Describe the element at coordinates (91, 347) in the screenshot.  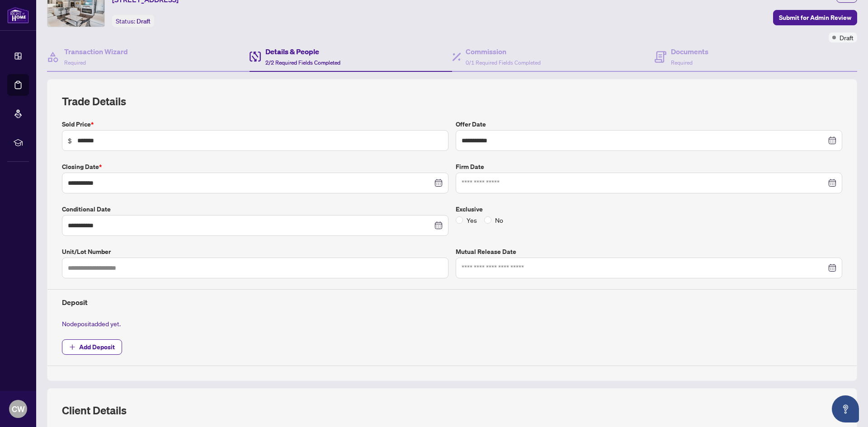
I see `button: Add Deposit` at that location.